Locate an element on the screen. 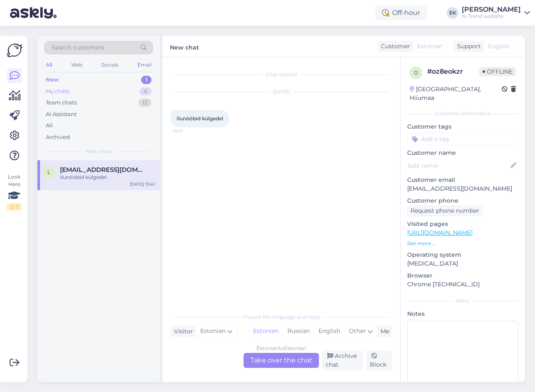 This screenshot has height=392, width=535. div: N-Trend website is located at coordinates (492, 16).